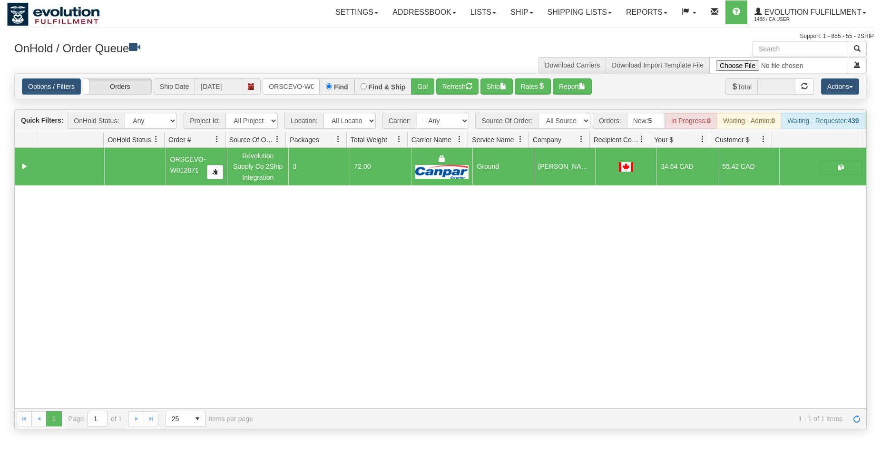 This screenshot has width=881, height=454. Describe the element at coordinates (258, 167) in the screenshot. I see `div: Revolution Supply Co 2Ship Integration` at that location.